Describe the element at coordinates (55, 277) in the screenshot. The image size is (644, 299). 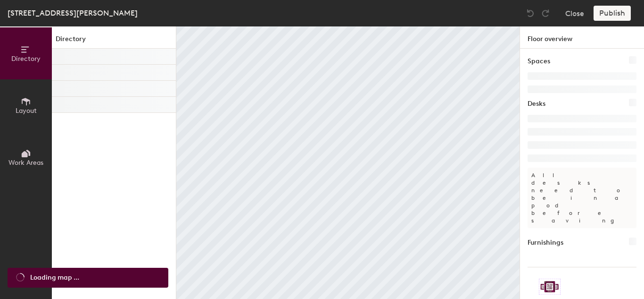
I see `span: Loading map ...` at that location.